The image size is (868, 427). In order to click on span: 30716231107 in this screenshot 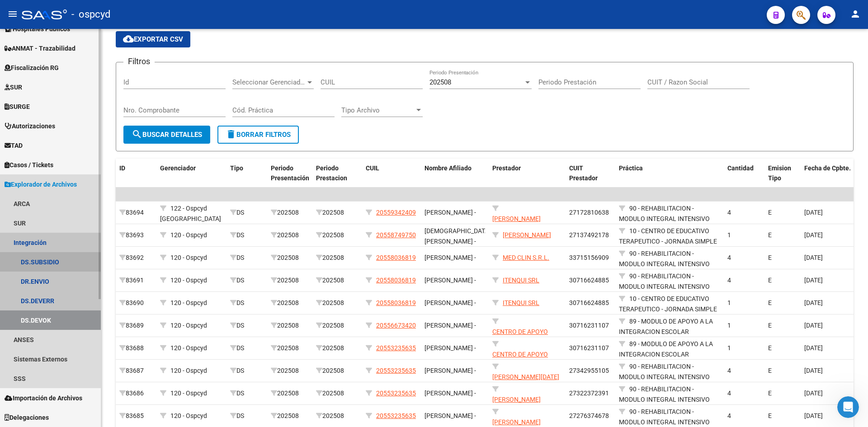, I will do `click(589, 348)`.